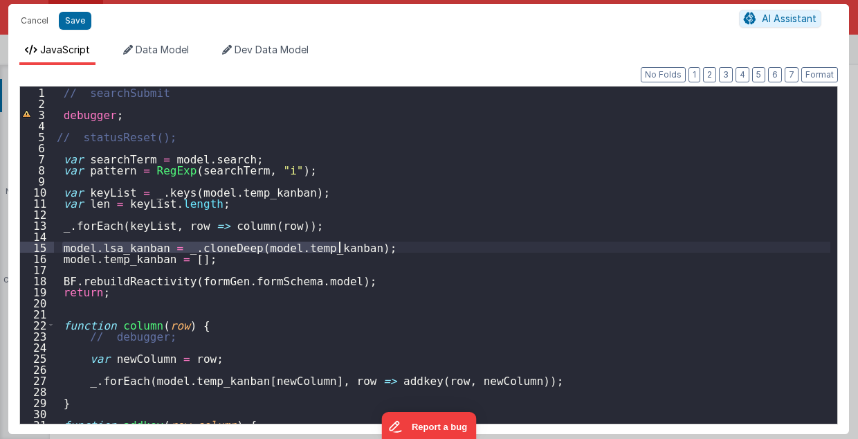  I want to click on button: Format, so click(819, 75).